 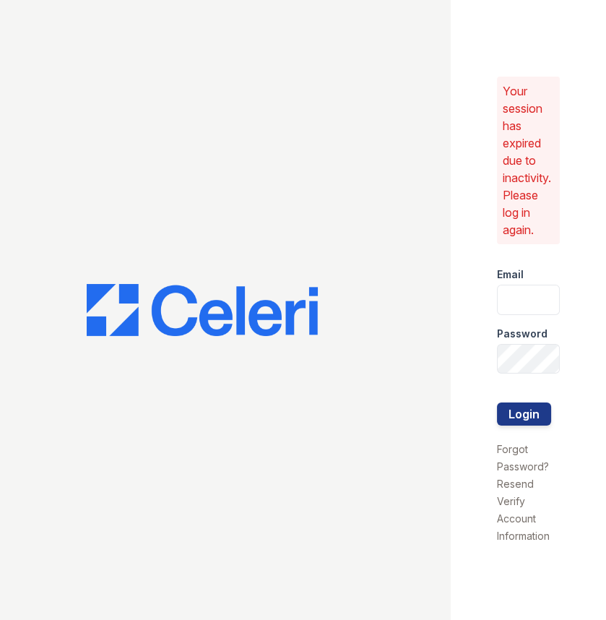 What do you see at coordinates (510, 275) in the screenshot?
I see `label: Email` at bounding box center [510, 275].